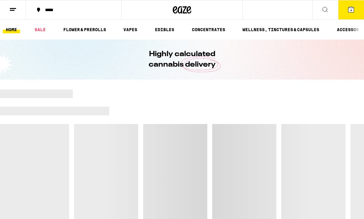 Image resolution: width=364 pixels, height=219 pixels. I want to click on a: WELLNESS, TINCTURES & CAPSULES, so click(281, 30).